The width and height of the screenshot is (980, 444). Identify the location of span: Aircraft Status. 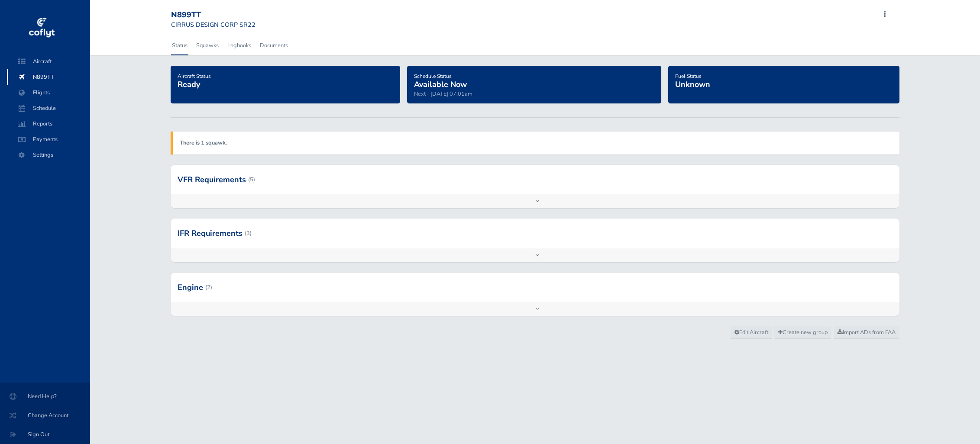
(194, 76).